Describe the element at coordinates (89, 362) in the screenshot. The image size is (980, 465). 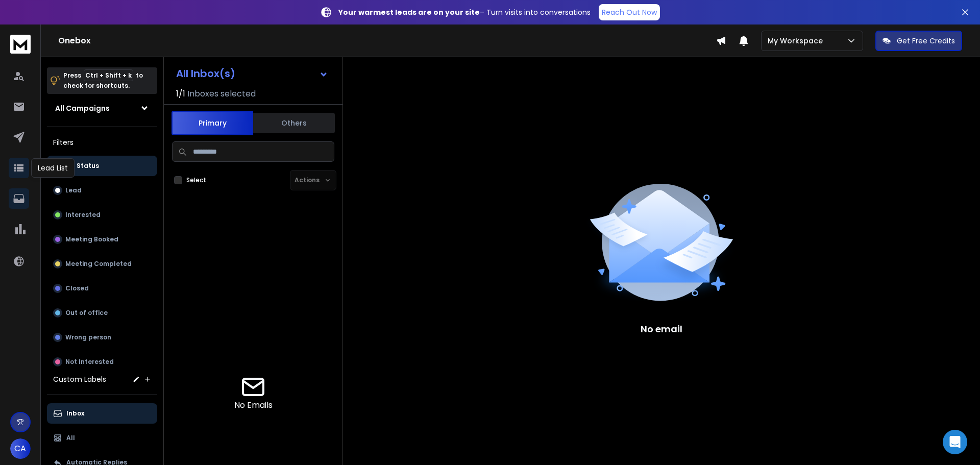
I see `p: Not Interested` at that location.